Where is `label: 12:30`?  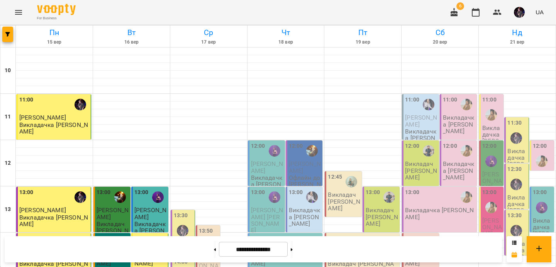
label: 12:30 is located at coordinates (514, 169).